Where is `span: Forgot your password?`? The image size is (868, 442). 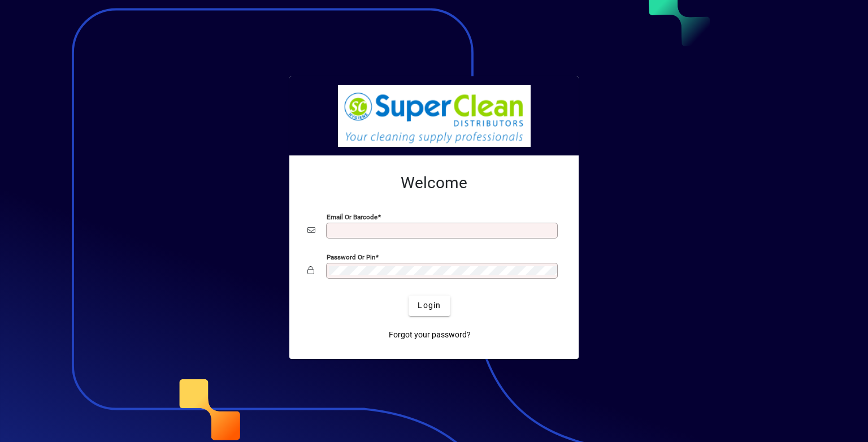
span: Forgot your password? is located at coordinates (430, 335).